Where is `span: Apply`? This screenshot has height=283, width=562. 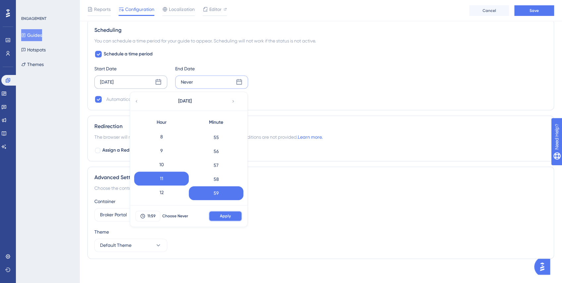
span: Apply is located at coordinates (225, 216).